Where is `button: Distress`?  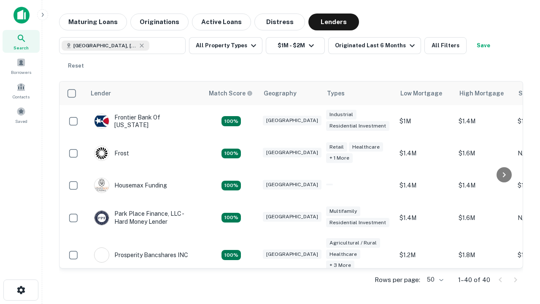
button: Distress is located at coordinates (280, 22).